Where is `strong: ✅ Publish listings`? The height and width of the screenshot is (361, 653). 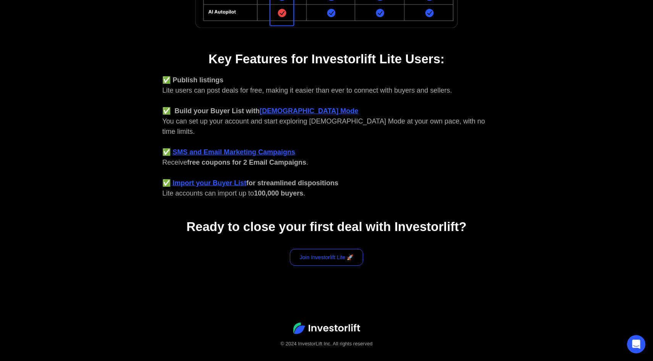 strong: ✅ Publish listings is located at coordinates (193, 80).